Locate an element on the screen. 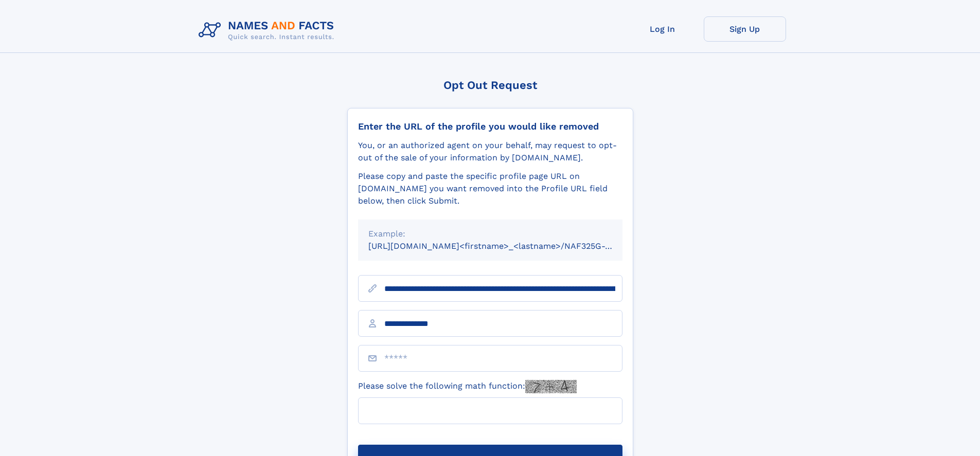 The width and height of the screenshot is (980, 456). div: Example: is located at coordinates (490, 234).